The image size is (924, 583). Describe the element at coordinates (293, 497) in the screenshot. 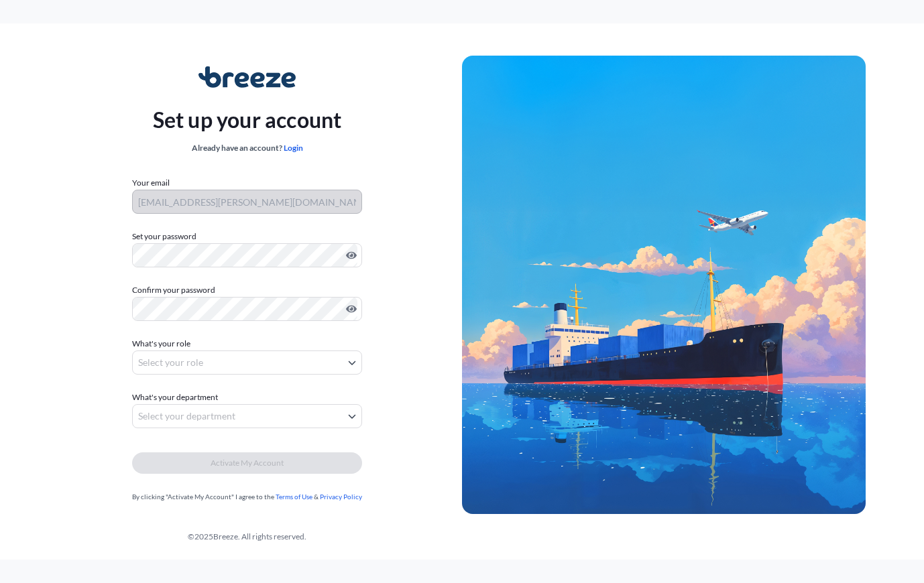

I see `a: Terms of Use` at that location.